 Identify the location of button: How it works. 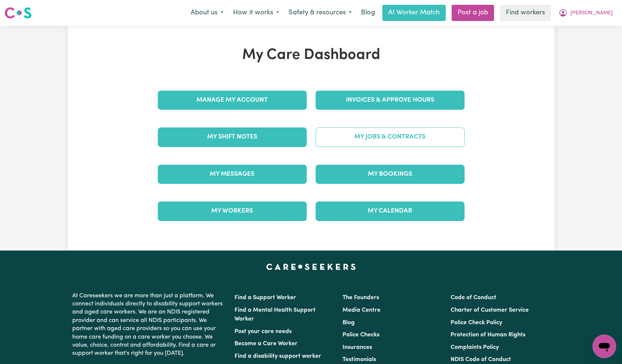
(256, 13).